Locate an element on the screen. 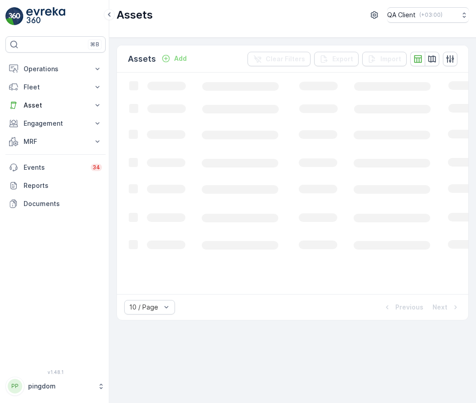  p: Events is located at coordinates (54, 167).